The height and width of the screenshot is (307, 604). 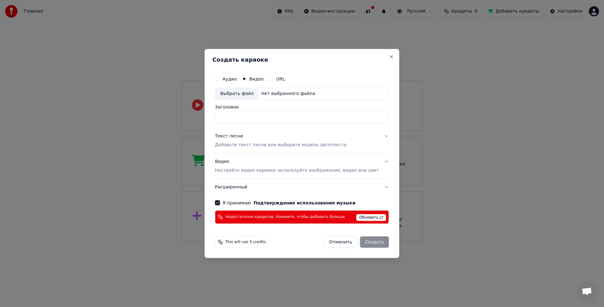 I want to click on label: Видео, so click(x=257, y=79).